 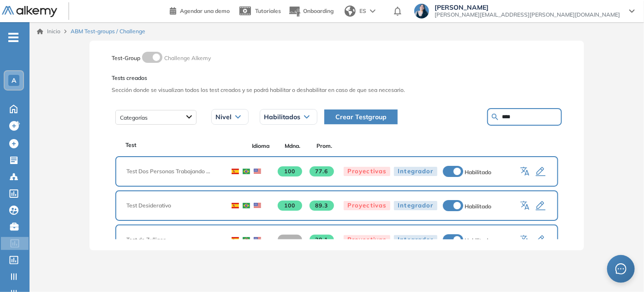 I want to click on span: Nivel, so click(x=223, y=117).